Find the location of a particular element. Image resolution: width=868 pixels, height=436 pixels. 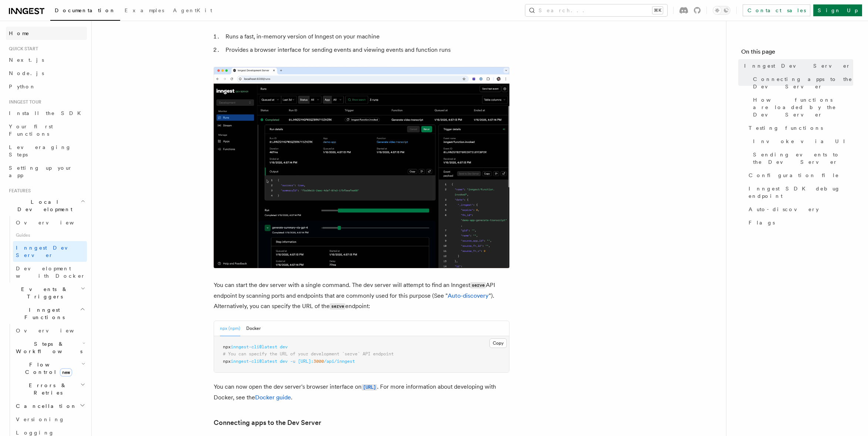

span: Guides is located at coordinates (50, 235).